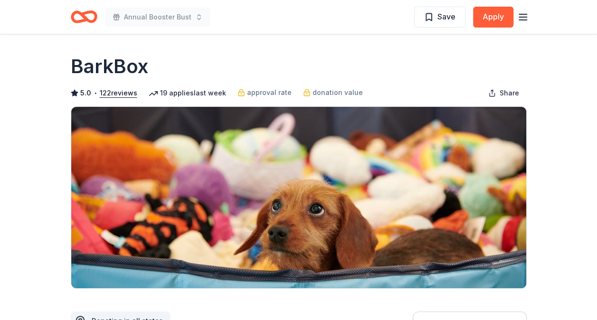 The height and width of the screenshot is (320, 597). Describe the element at coordinates (158, 17) in the screenshot. I see `span: Annual Booster Bust` at that location.